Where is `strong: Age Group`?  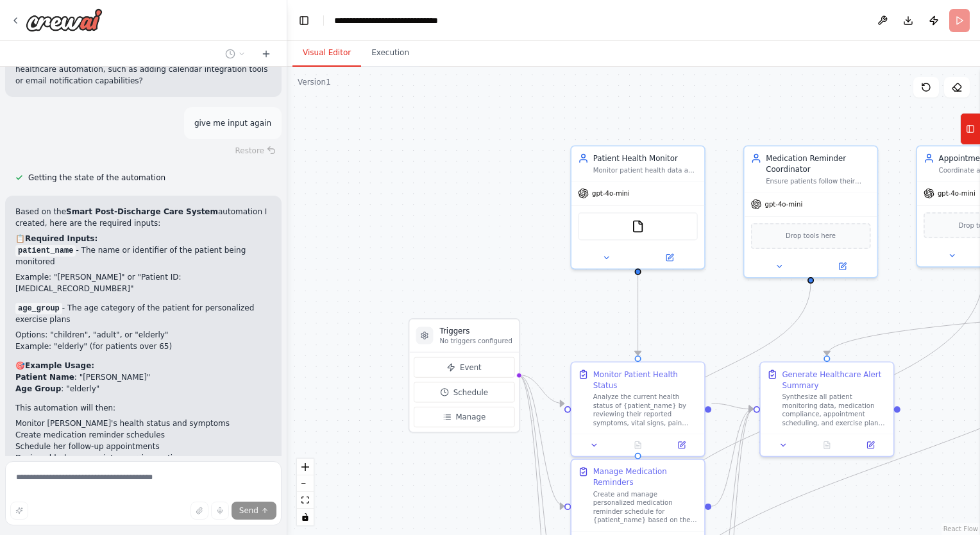
strong: Age Group is located at coordinates (38, 389).